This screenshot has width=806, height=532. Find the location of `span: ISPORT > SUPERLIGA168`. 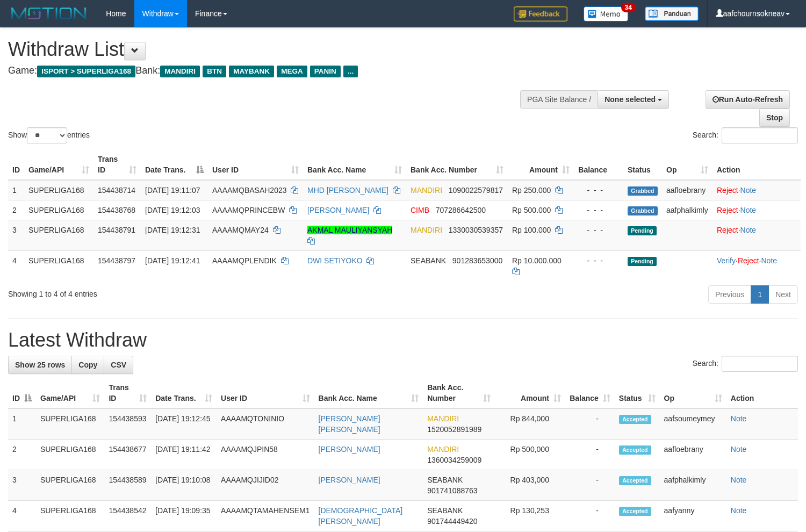

span: ISPORT > SUPERLIGA168 is located at coordinates (86, 71).